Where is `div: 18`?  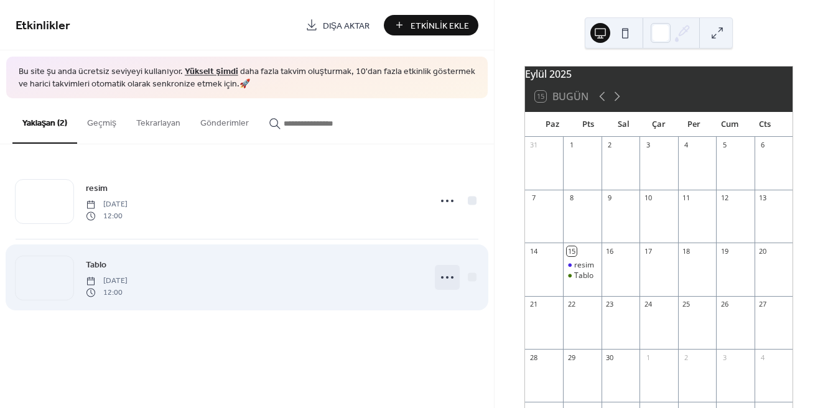 div: 18 is located at coordinates (686, 251).